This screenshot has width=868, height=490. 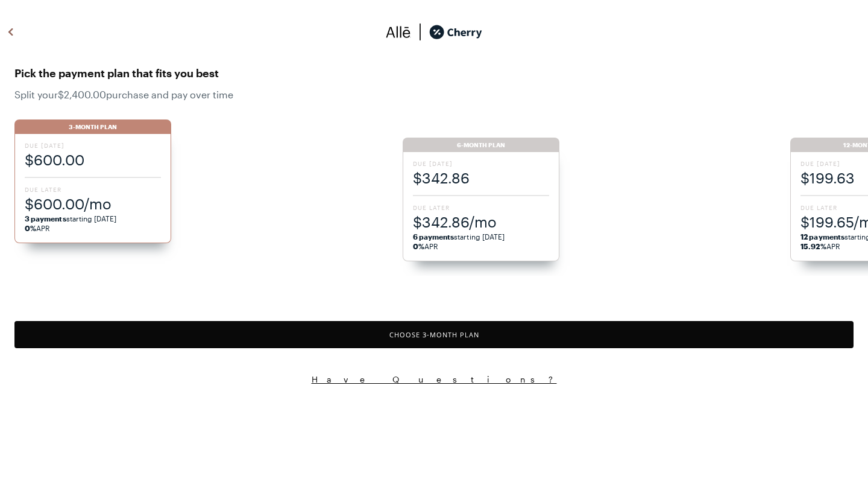 I want to click on span: Pick the payment plan that fits you best, so click(x=434, y=73).